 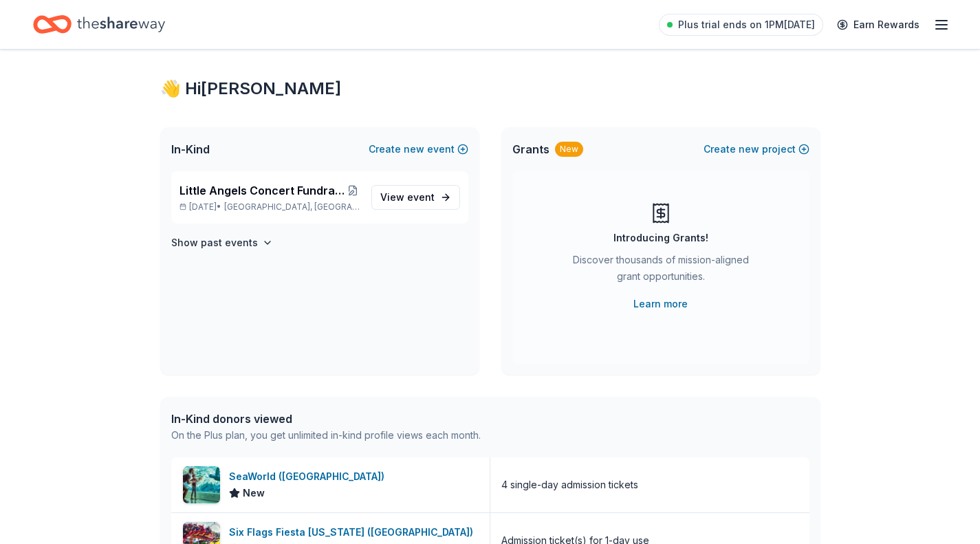 I want to click on span: Grants, so click(x=531, y=149).